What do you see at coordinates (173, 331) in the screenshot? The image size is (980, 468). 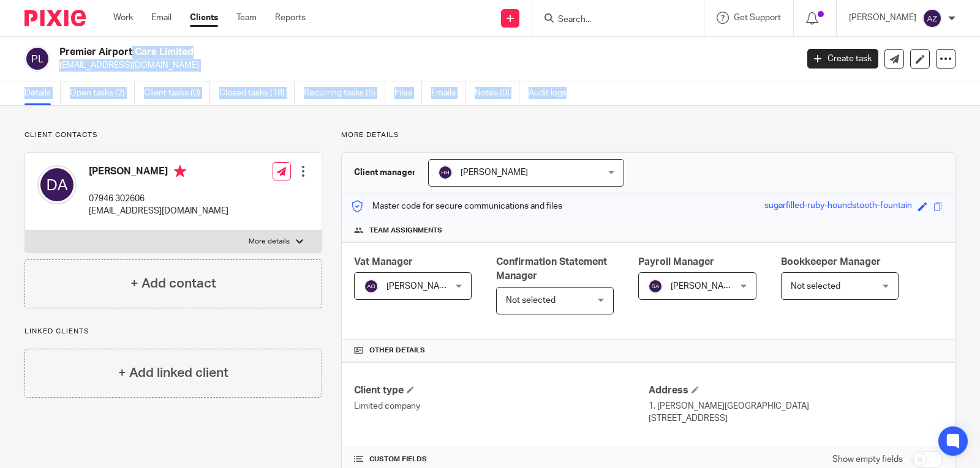 I see `p: Linked clients` at bounding box center [173, 331].